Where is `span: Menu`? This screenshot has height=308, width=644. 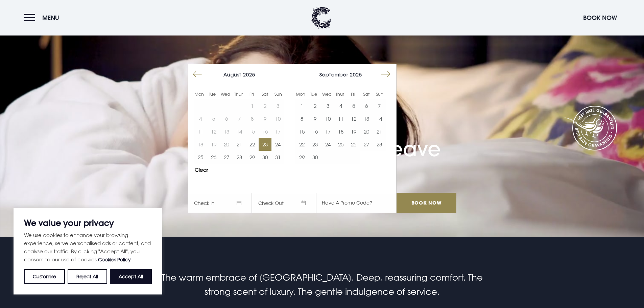 span: Menu is located at coordinates (50, 18).